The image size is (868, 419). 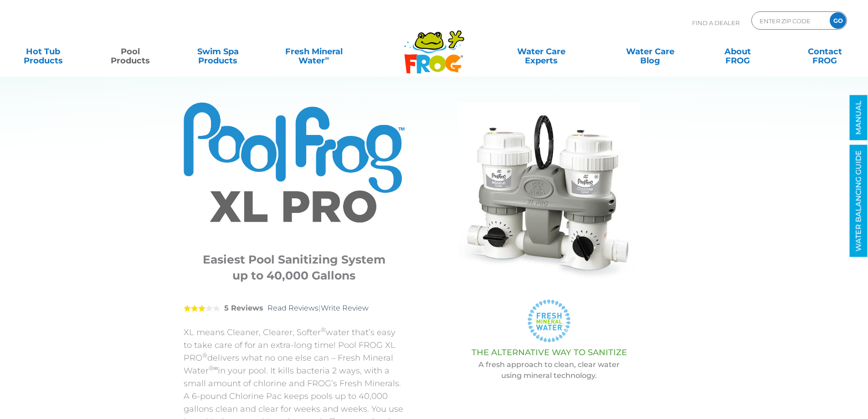 What do you see at coordinates (293, 307) in the screenshot?
I see `a: Read Reviews` at bounding box center [293, 307].